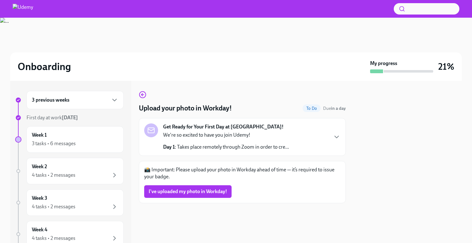  I want to click on span: First day at work, so click(52, 117).